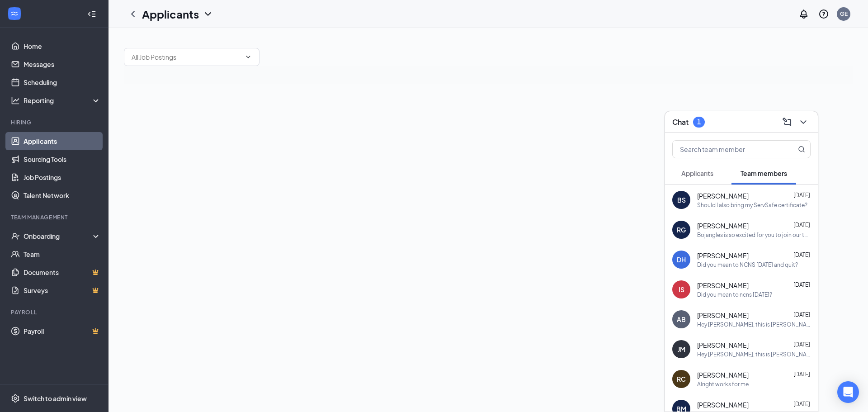 The image size is (868, 412). What do you see at coordinates (682, 259) in the screenshot?
I see `div: DH` at bounding box center [682, 259].